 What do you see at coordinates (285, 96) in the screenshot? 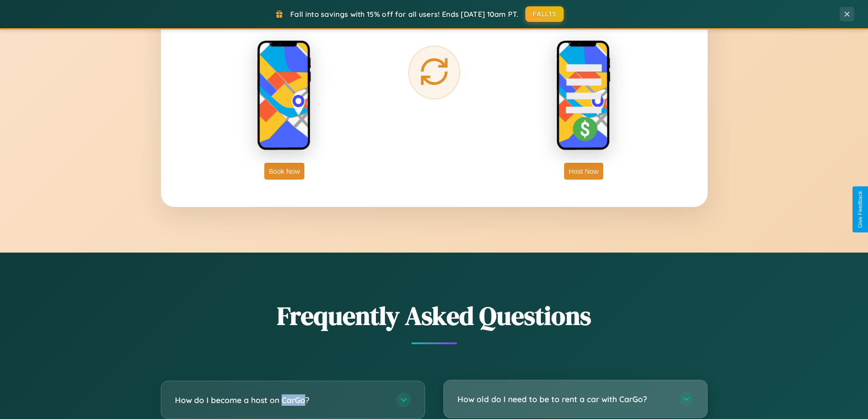
I see `img: rent phone` at bounding box center [285, 96].